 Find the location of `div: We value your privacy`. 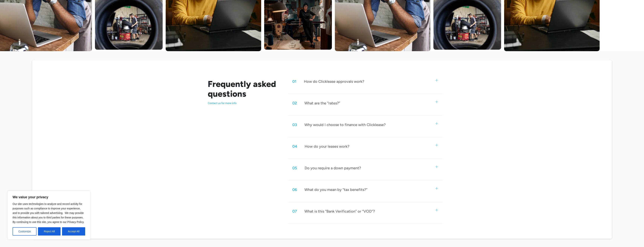

div: We value your privacy is located at coordinates (49, 215).